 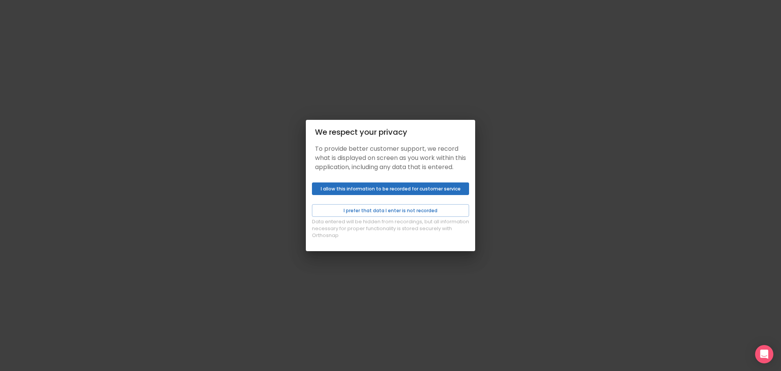 I want to click on button: I allow this information to be recorded for customer service, so click(x=391, y=188).